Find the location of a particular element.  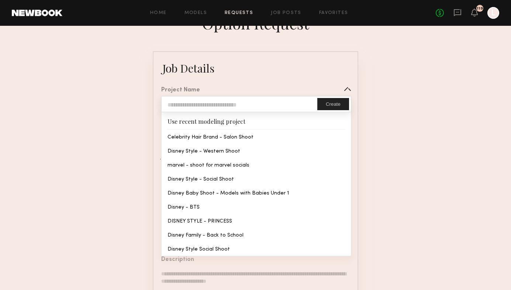

div: Disney Style - Social Shoot is located at coordinates (256, 179).